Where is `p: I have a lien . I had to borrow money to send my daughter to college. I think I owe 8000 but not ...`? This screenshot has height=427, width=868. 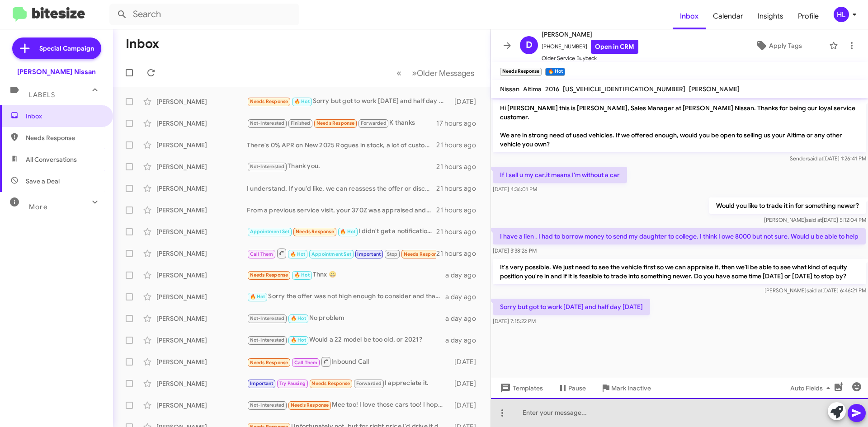
p: I have a lien . I had to borrow money to send my daughter to college. I think I owe 8000 but not ... is located at coordinates (679, 236).